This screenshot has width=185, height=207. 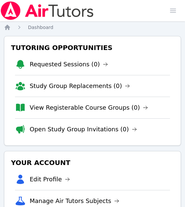 I want to click on a: Dashboard, so click(x=41, y=27).